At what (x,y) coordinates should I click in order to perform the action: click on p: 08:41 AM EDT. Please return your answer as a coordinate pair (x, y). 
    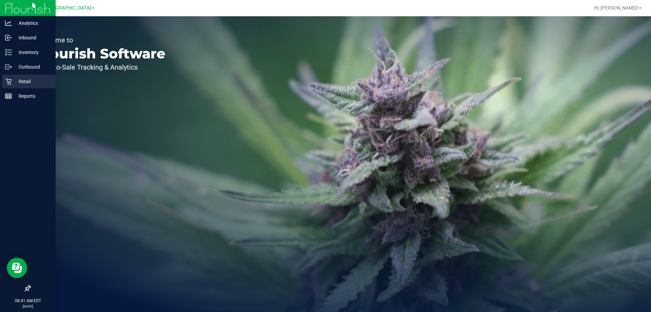
    Looking at the image, I should click on (28, 300).